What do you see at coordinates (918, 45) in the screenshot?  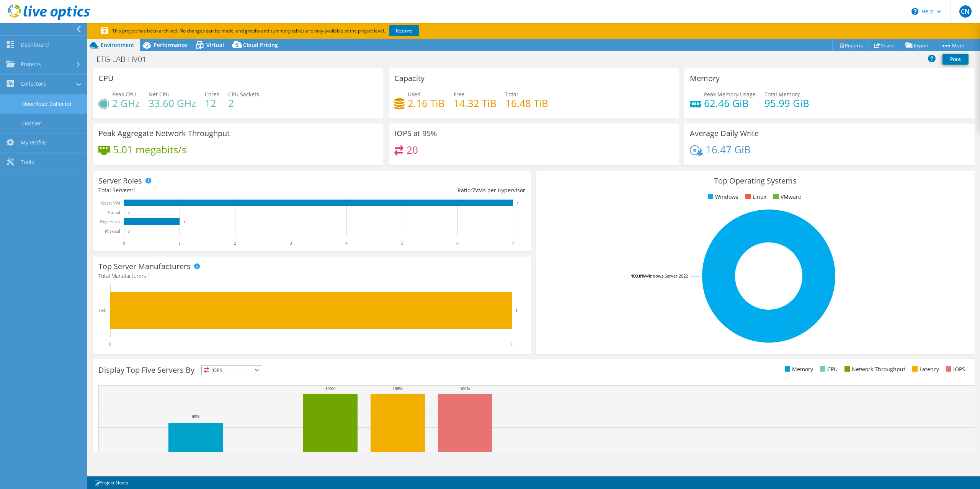 I see `a: Export` at bounding box center [918, 45].